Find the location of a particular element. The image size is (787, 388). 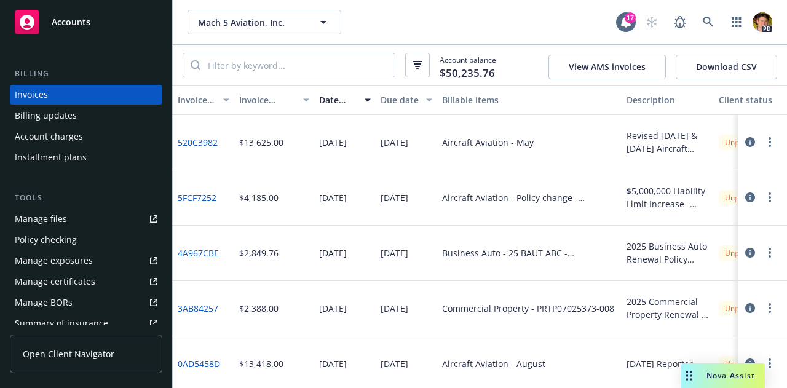

div: Description is located at coordinates (668, 100).